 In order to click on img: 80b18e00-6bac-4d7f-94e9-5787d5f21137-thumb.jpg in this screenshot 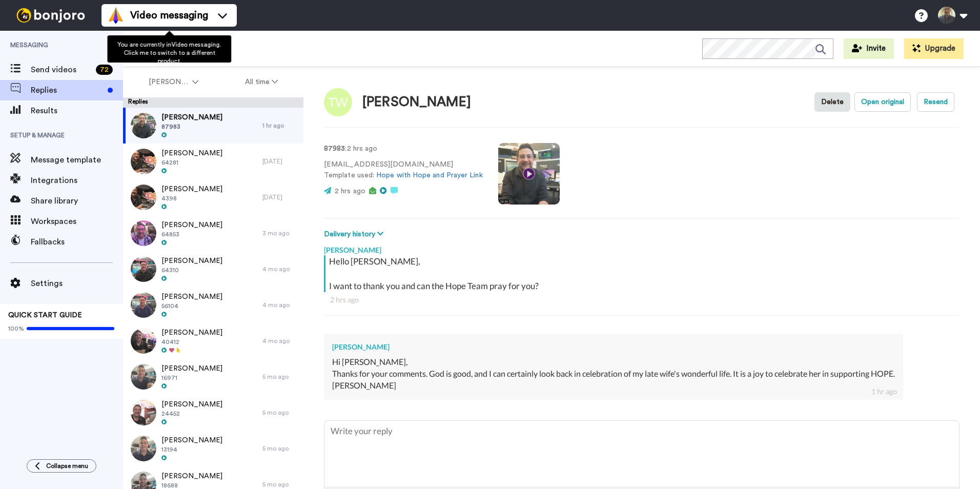, I will do `click(143, 413)`.